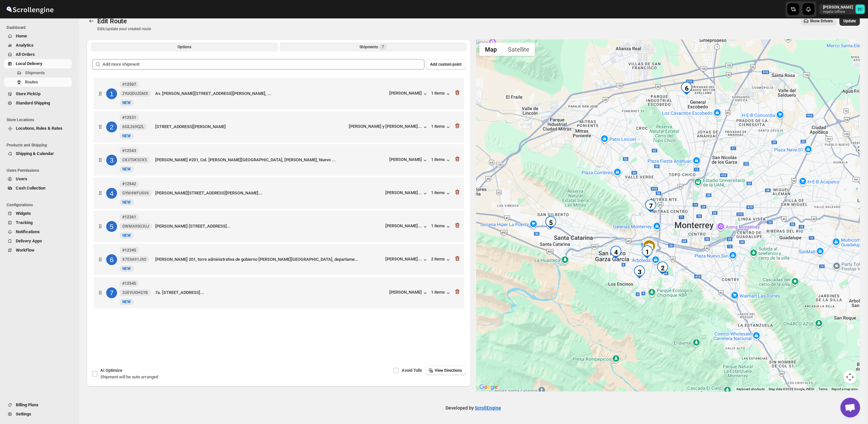 This screenshot has width=868, height=424. What do you see at coordinates (135, 193) in the screenshot?
I see `span: GYM4WFUSV6` at bounding box center [135, 193].